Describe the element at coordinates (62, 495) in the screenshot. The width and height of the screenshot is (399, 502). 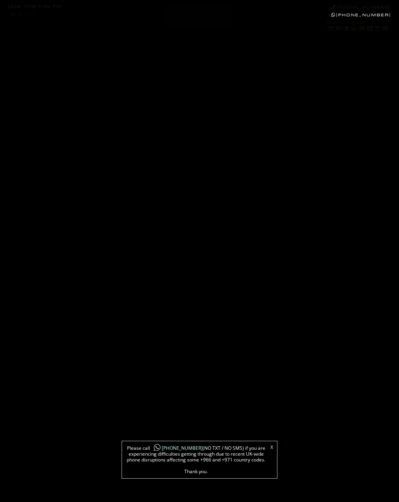
I see `div: | | | © 2025 |` at that location.